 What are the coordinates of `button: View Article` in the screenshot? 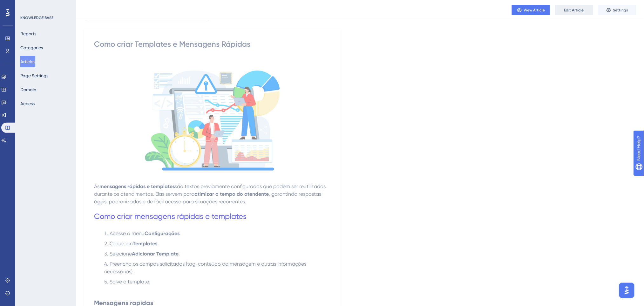 It's located at (531, 10).